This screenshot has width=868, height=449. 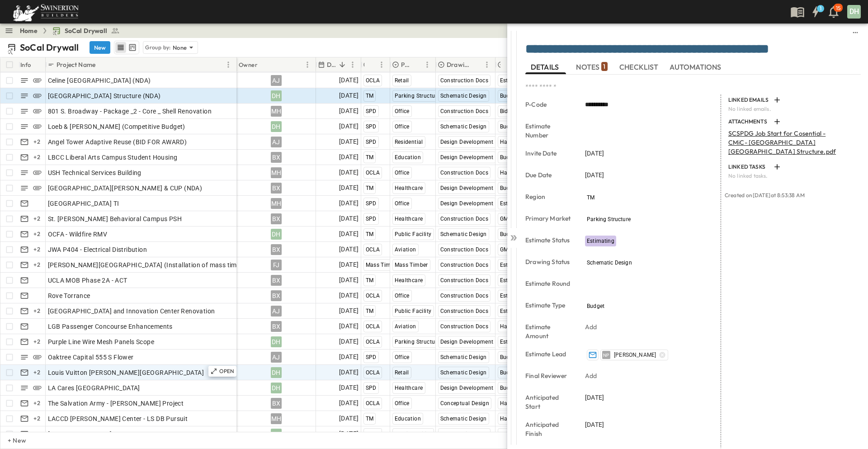 What do you see at coordinates (640, 67) in the screenshot?
I see `span: CHECKLIST` at bounding box center [640, 67].